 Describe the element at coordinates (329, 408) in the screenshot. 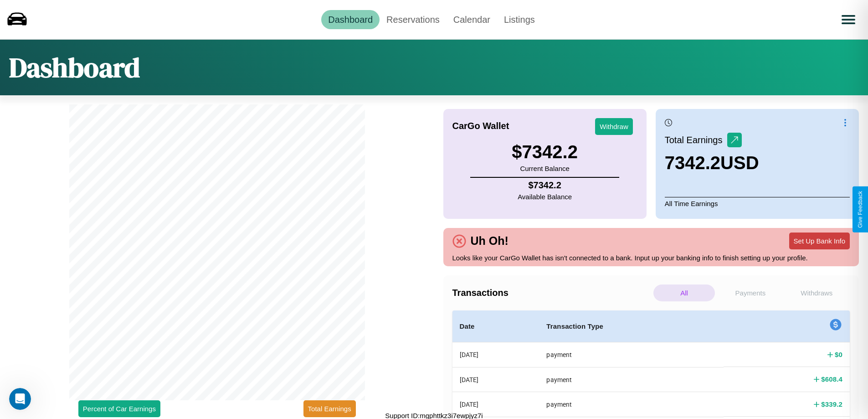

I see `button: Total Earnings` at that location.